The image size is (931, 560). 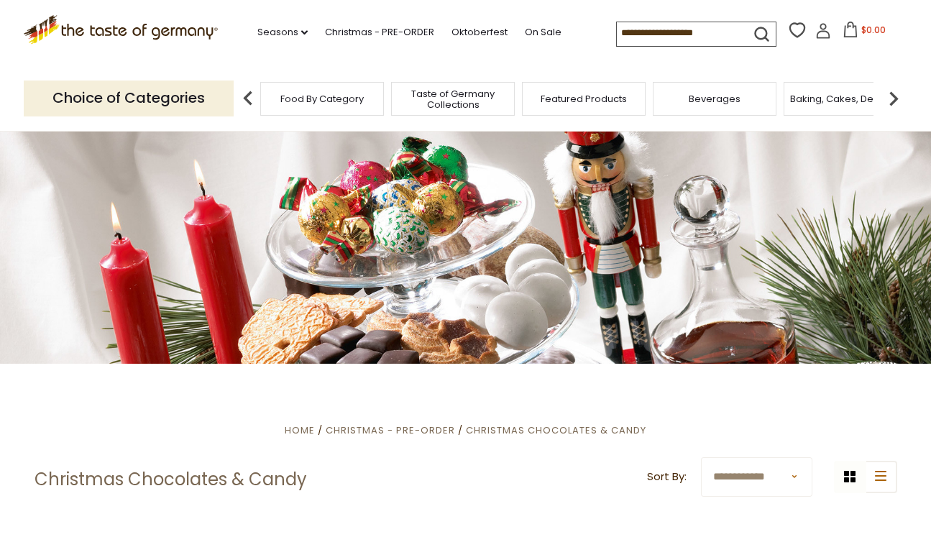 I want to click on label: Sort By:, so click(x=666, y=477).